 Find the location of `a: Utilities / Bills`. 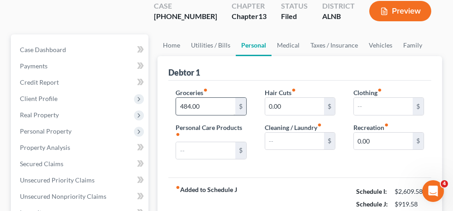

a: Utilities / Bills is located at coordinates (210, 45).